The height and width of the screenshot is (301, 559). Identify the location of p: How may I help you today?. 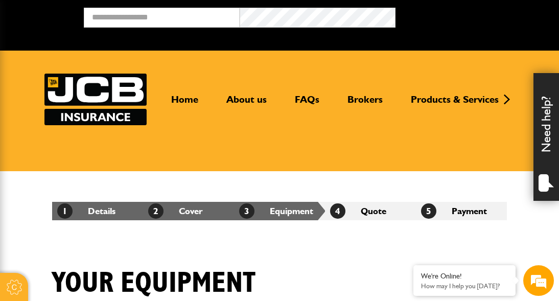
(465, 286).